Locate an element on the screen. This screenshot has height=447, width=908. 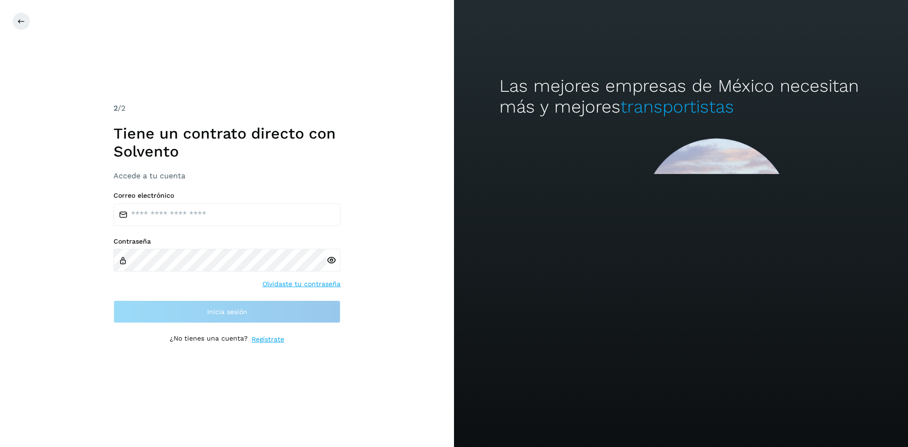
button: Inicia sesión is located at coordinates (227, 312).